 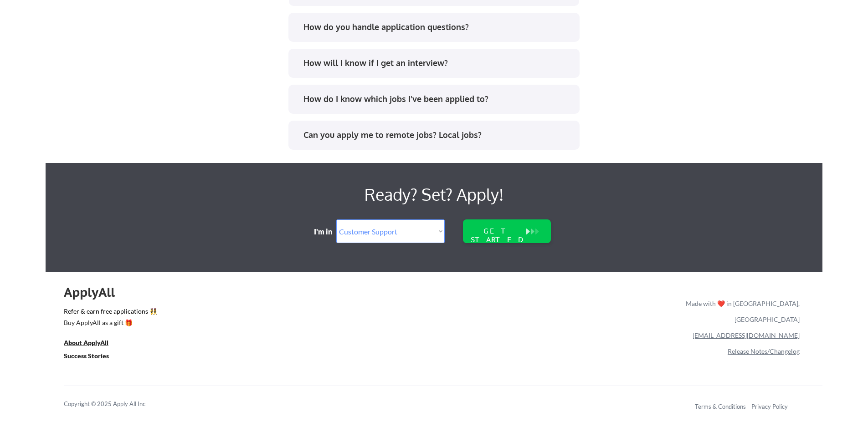 I want to click on u: About ApplyAll, so click(x=86, y=342).